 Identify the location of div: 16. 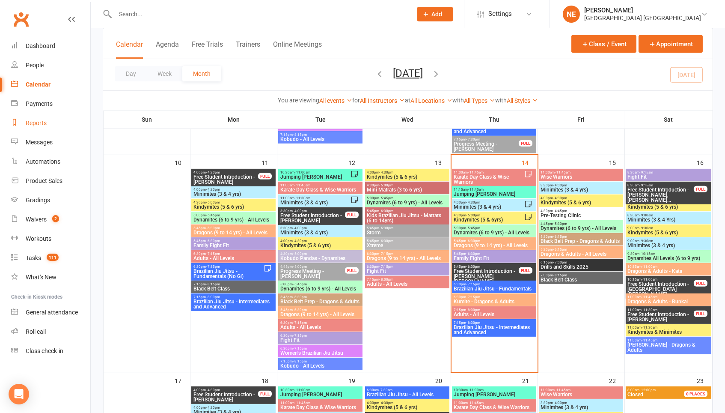
(704, 162).